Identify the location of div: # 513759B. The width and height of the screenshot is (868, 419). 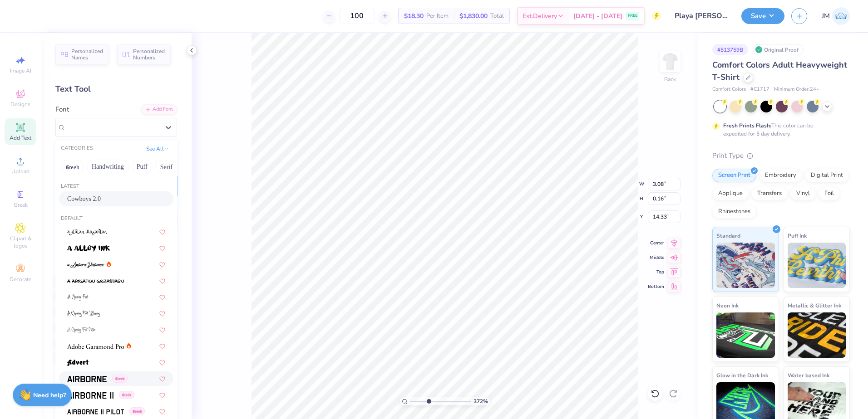
(730, 49).